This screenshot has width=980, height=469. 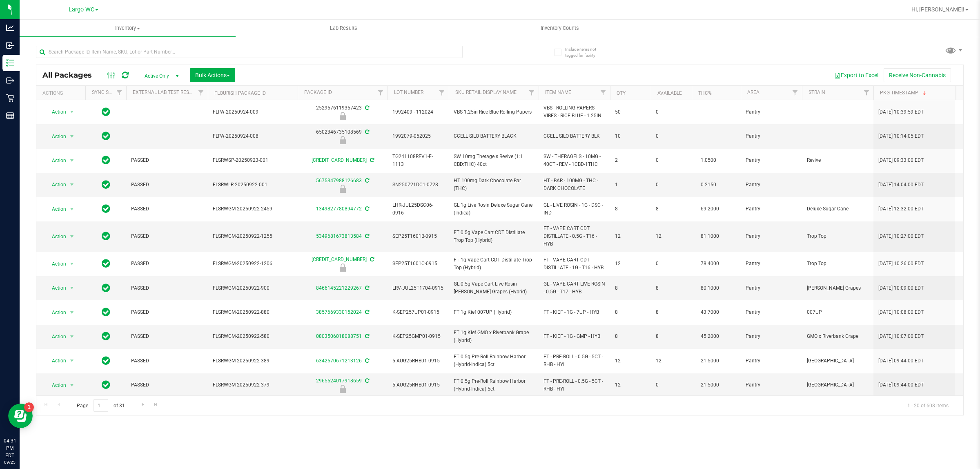 What do you see at coordinates (249, 52) in the screenshot?
I see `input: Search Package ID, Item Name, SKU, Lot or Part Number...` at bounding box center [249, 52].